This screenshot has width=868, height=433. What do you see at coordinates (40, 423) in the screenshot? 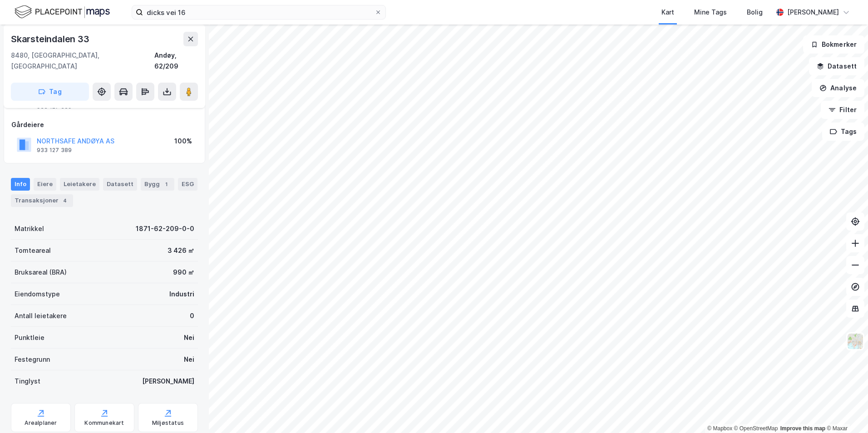
I see `div: Arealplaner` at bounding box center [40, 423].